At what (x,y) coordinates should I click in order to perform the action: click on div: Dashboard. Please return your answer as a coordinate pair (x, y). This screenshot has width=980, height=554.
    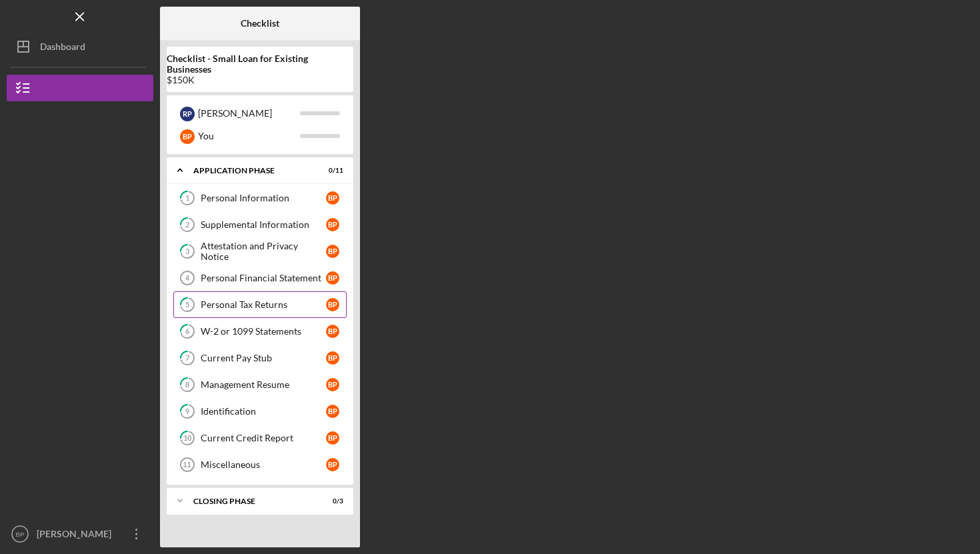
    Looking at the image, I should click on (63, 48).